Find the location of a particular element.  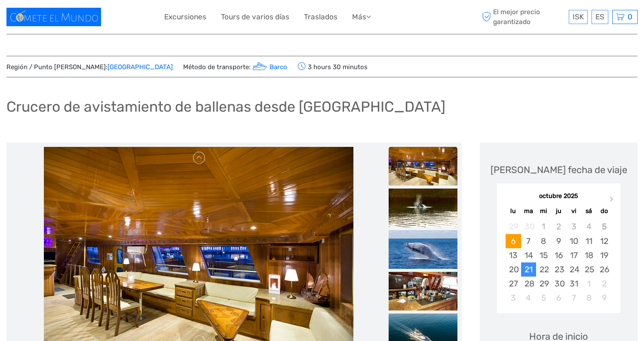

div: mi is located at coordinates (544, 211).